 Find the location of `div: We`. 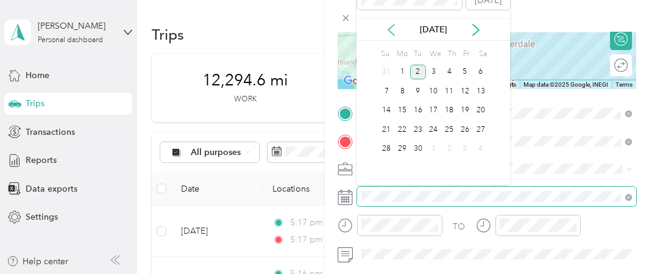

div: We is located at coordinates (434, 54).